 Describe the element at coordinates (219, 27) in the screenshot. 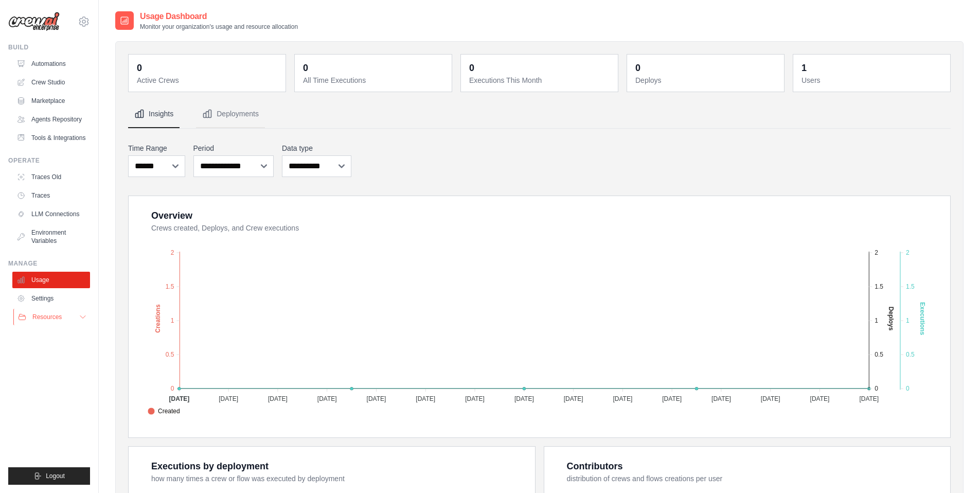

I see `p: Monitor your organization's usage and resource allocation` at that location.